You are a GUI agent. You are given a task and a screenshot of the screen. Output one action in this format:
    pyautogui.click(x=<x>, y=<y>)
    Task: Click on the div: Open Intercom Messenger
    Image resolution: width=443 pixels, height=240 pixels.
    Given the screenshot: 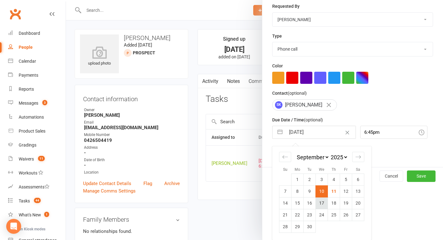 What is the action you would take?
    pyautogui.click(x=14, y=227)
    